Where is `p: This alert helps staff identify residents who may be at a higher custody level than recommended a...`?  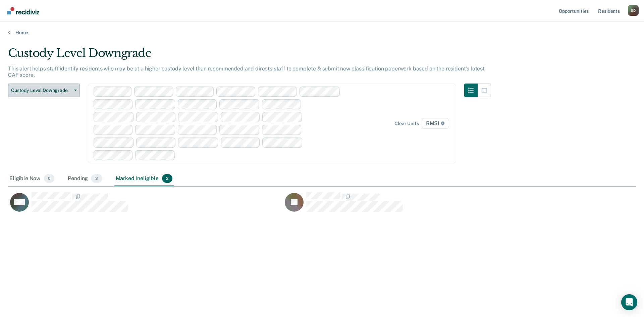 p: This alert helps staff identify residents who may be at a higher custody level than recommended a... is located at coordinates (246, 72).